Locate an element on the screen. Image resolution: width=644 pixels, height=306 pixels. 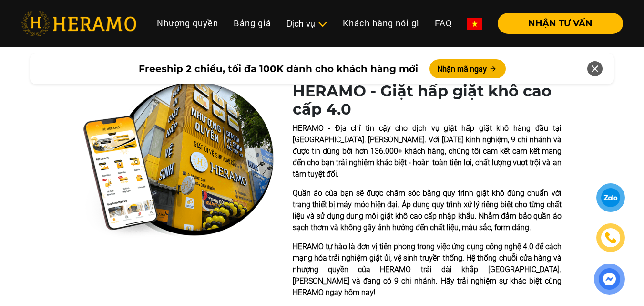
img: heramo-logo.png is located at coordinates (79, 23).